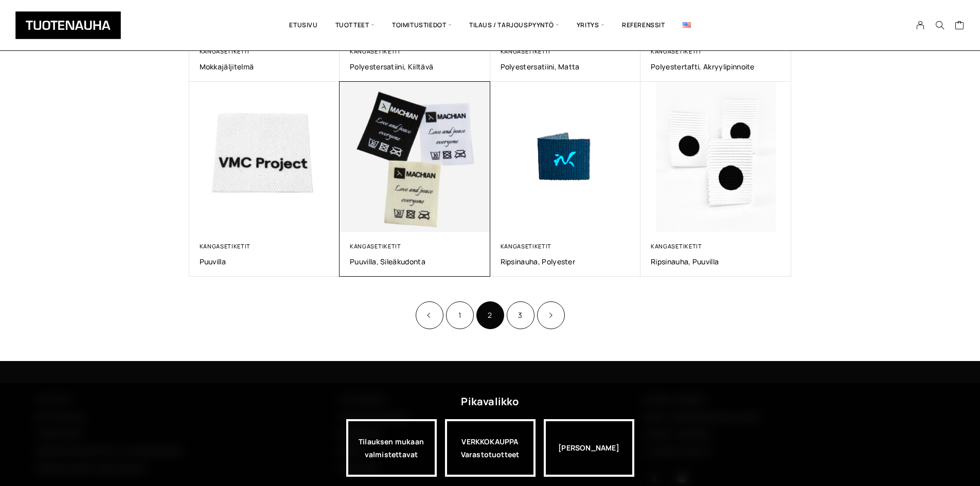  What do you see at coordinates (959, 26) in the screenshot?
I see `a: Cart` at bounding box center [959, 26].